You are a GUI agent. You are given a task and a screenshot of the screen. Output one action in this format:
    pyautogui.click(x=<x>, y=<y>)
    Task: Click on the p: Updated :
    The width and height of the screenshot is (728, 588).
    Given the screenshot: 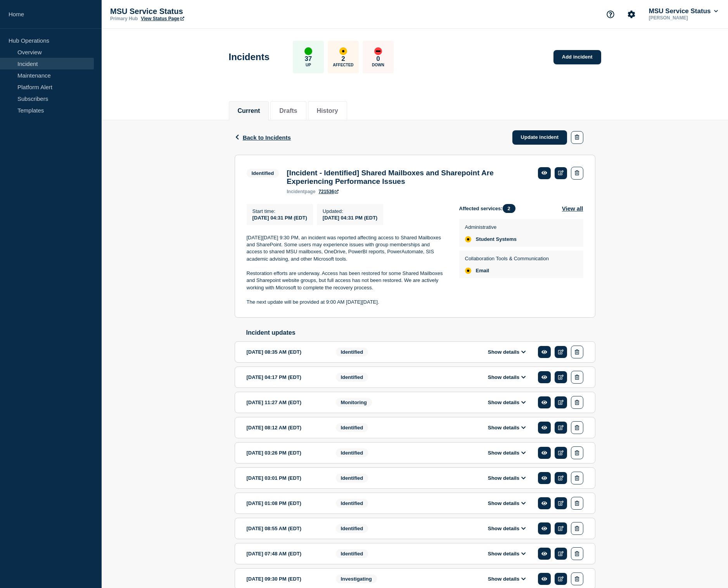 What is the action you would take?
    pyautogui.click(x=350, y=211)
    